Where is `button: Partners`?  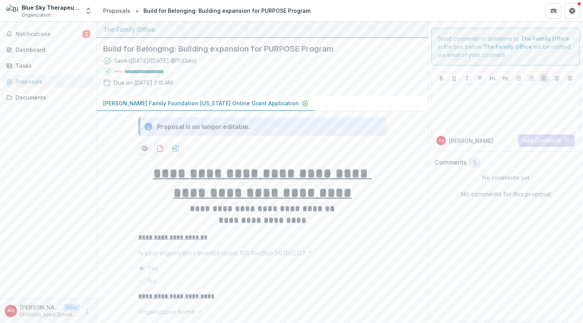
button: Partners is located at coordinates (554, 11).